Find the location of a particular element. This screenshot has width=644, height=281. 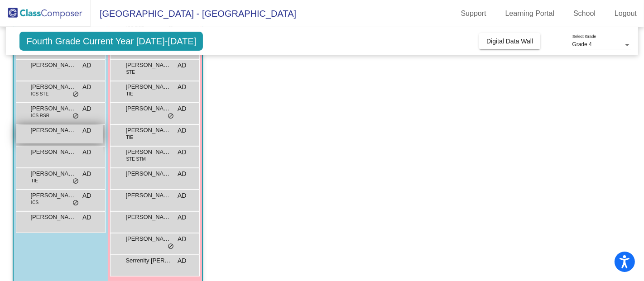

span: STE is located at coordinates (130, 72).